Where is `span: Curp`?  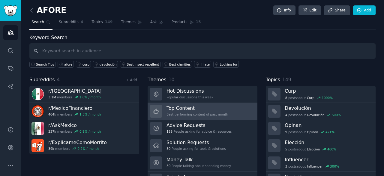 span: Curp is located at coordinates (311, 98).